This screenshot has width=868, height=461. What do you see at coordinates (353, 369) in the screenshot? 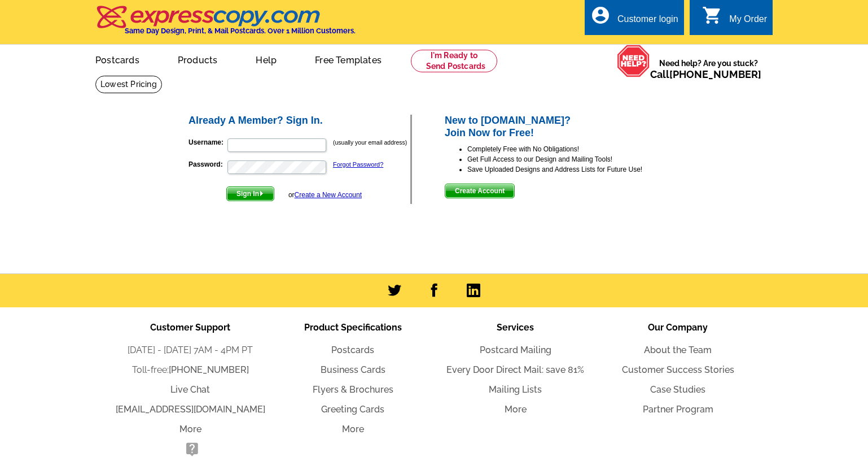
I see `a: Business Cards` at bounding box center [353, 369].